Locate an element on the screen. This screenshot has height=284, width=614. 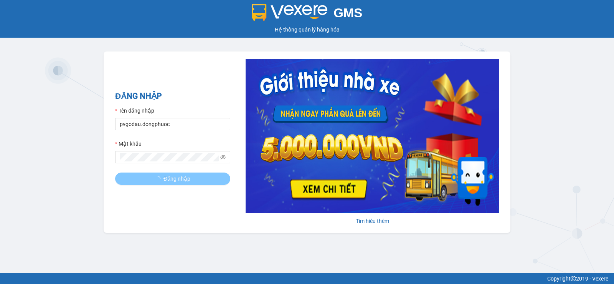
label: Tên đăng nhập is located at coordinates (135, 111).